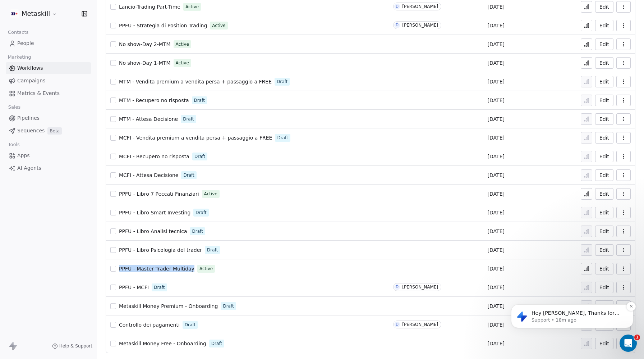  Describe the element at coordinates (163, 343) in the screenshot. I see `a: Metaskill Money Free - Onboarding` at that location.